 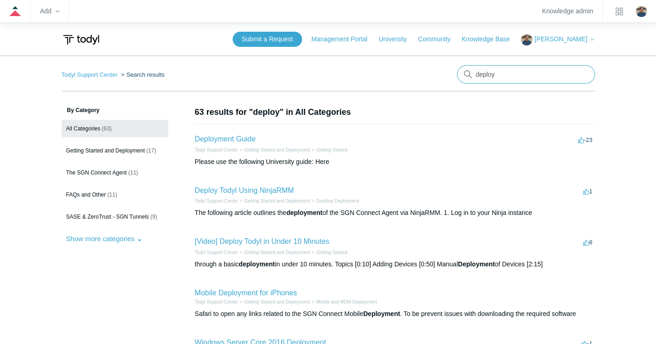 What do you see at coordinates (115, 173) in the screenshot?
I see `a: The SGN Connect Agent (11)` at bounding box center [115, 173].